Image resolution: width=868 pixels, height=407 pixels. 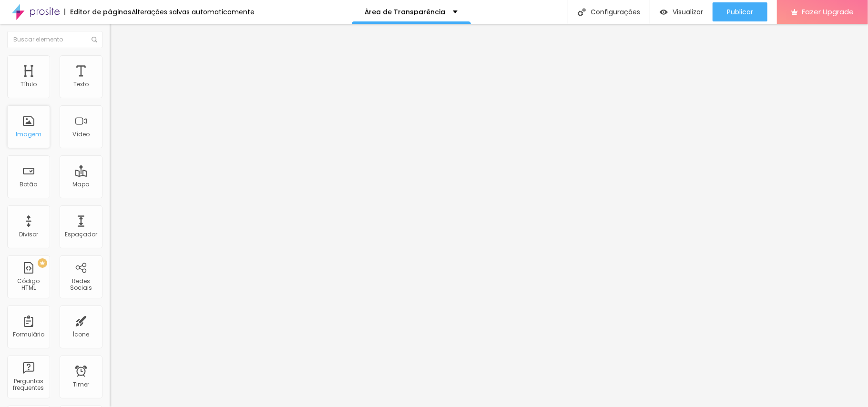 I want to click on div: Texto, so click(x=81, y=84).